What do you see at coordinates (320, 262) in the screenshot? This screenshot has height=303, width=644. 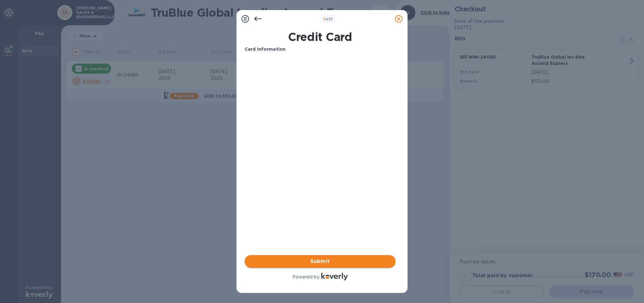 I see `span: Submit` at bounding box center [320, 262].